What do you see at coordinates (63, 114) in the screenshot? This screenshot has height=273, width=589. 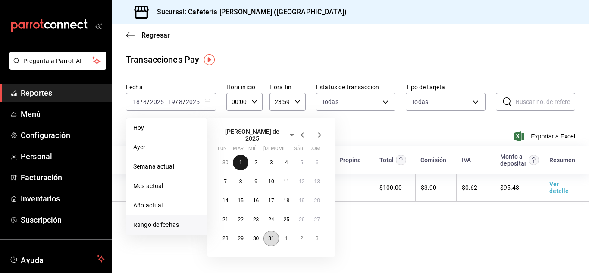 I see `span: Menú` at bounding box center [63, 114].